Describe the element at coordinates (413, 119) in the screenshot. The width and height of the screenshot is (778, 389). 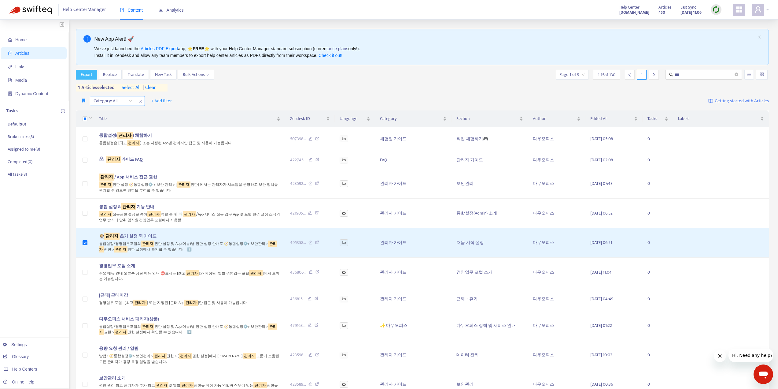
I see `th: Category` at that location.